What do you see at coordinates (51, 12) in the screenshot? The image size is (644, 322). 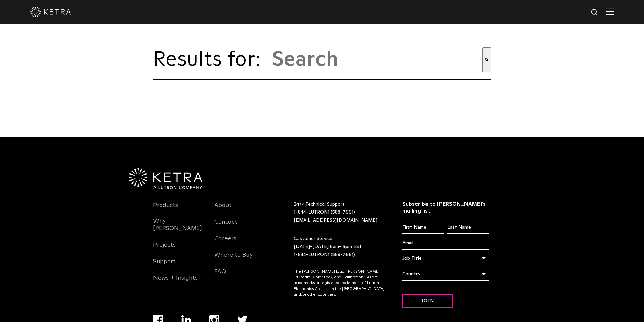 I see `img: ketra-logo-2019-white` at bounding box center [51, 12].